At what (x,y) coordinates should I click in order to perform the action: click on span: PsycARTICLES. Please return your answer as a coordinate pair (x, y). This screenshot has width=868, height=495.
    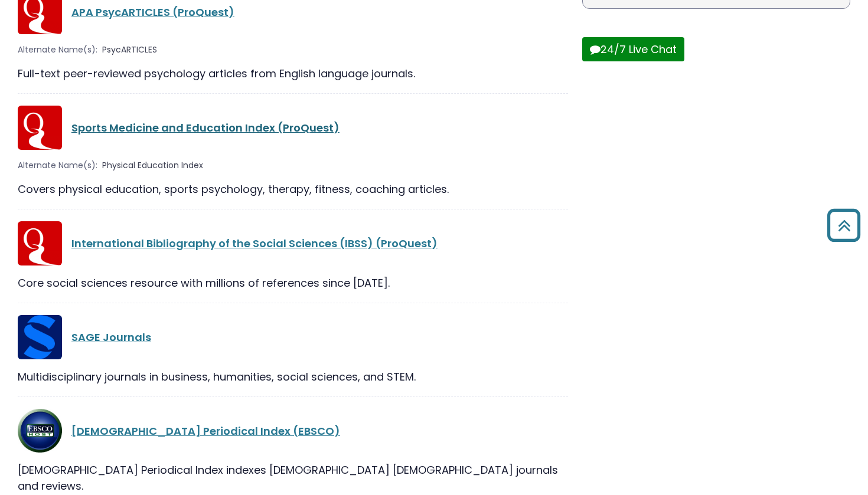
    Looking at the image, I should click on (129, 50).